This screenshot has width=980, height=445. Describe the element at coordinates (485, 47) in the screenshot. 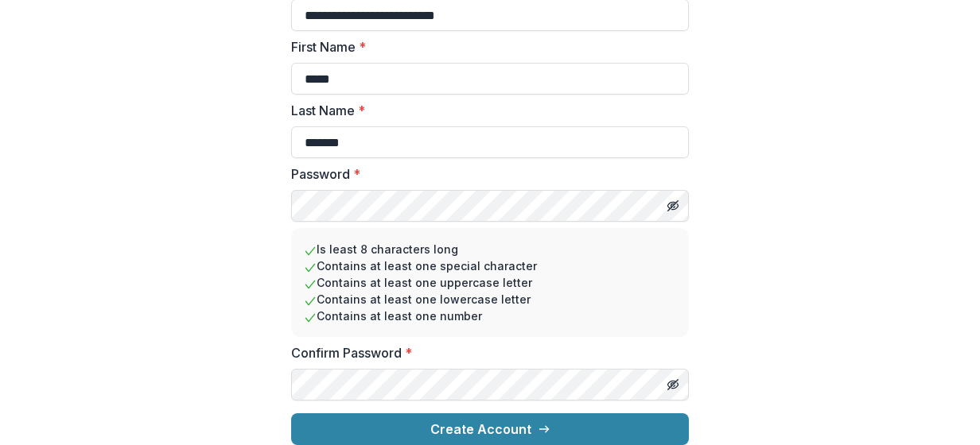

I see `label: First Name` at that location.